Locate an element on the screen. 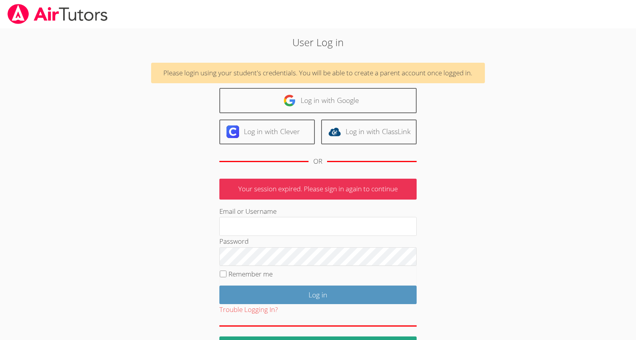  div: Please login using your student's credentials. You will be able to create a parent account once l... is located at coordinates (318, 73).